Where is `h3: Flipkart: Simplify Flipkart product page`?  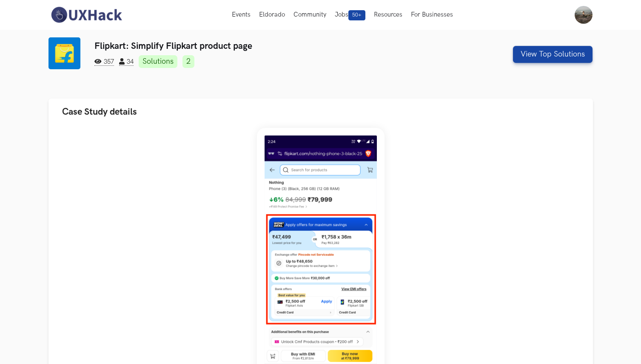 h3: Flipkart: Simplify Flipkart product page is located at coordinates (274, 46).